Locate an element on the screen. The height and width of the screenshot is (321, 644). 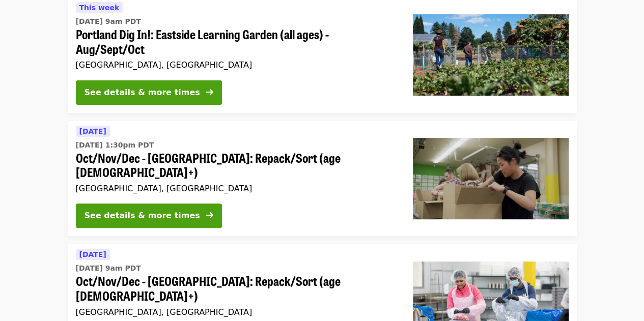
img: Portland Dig In!: Eastside Learning Garden (all ages) - Aug/Sept/Oct organized by Oregon Food Bank is located at coordinates (491, 55).